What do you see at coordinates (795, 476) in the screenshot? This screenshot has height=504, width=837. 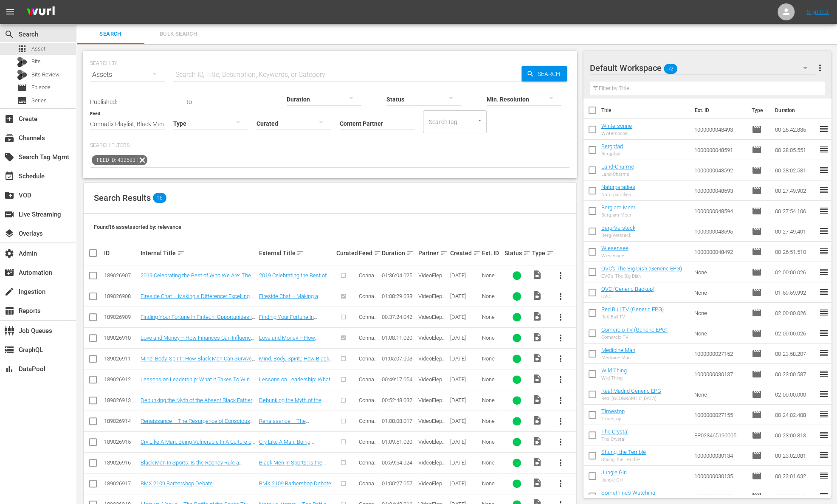 I see `td: 00:23:01.632` at bounding box center [795, 476].